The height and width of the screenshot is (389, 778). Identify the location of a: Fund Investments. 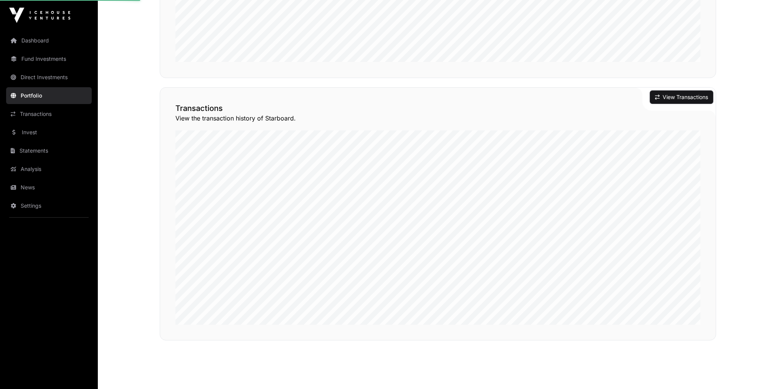
(49, 59).